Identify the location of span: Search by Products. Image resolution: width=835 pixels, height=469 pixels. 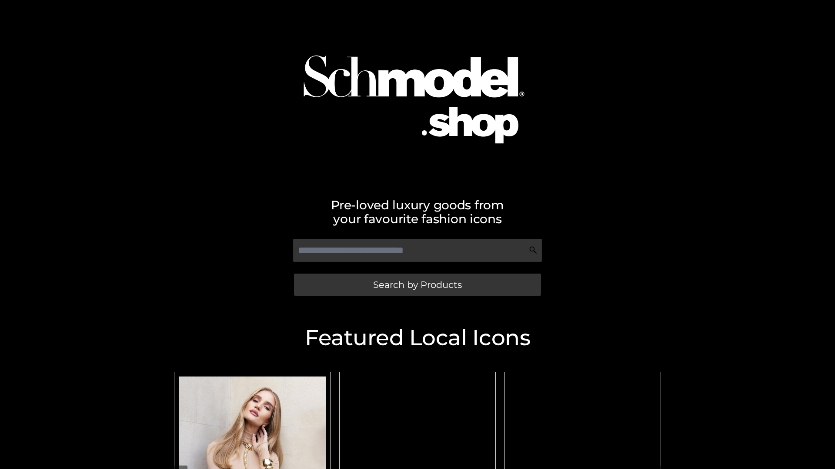
(417, 285).